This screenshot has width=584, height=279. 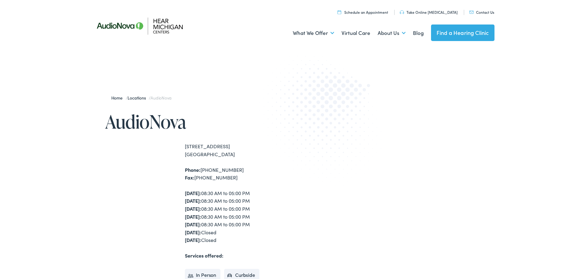 I want to click on span: AudioNova, so click(x=161, y=98).